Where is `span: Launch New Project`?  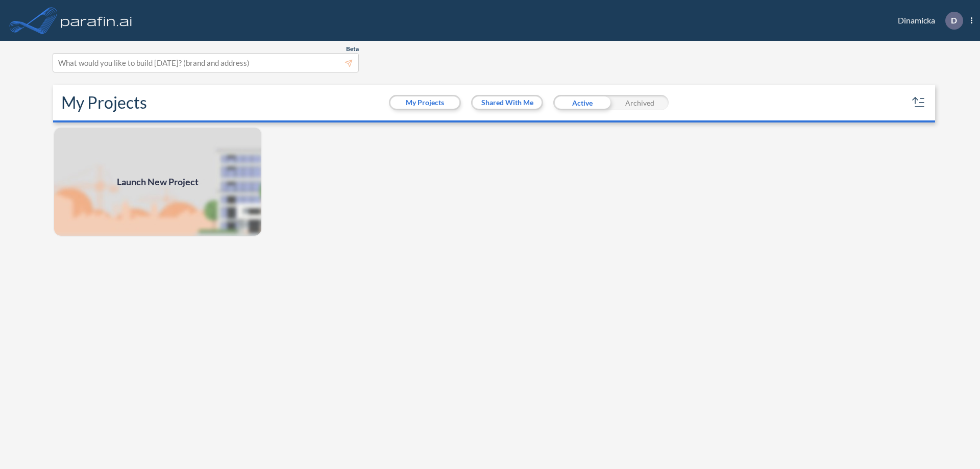
span: Launch New Project is located at coordinates (158, 181).